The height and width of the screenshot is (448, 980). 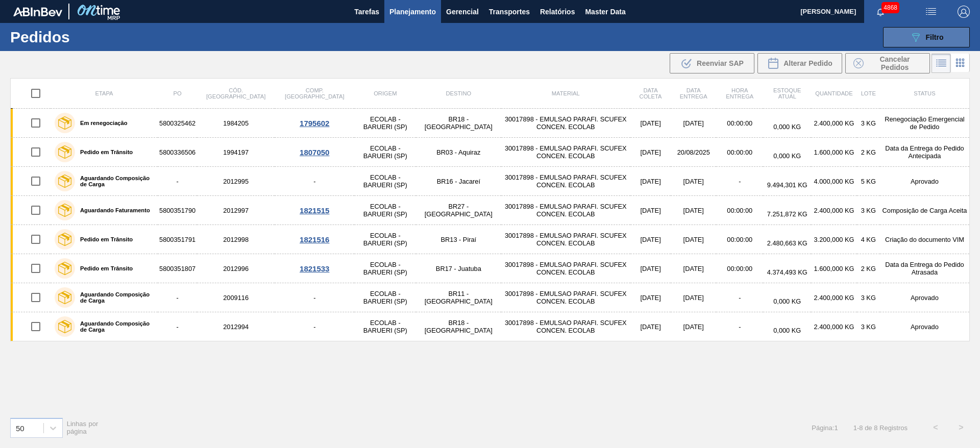 I want to click on span: Destino, so click(x=459, y=93).